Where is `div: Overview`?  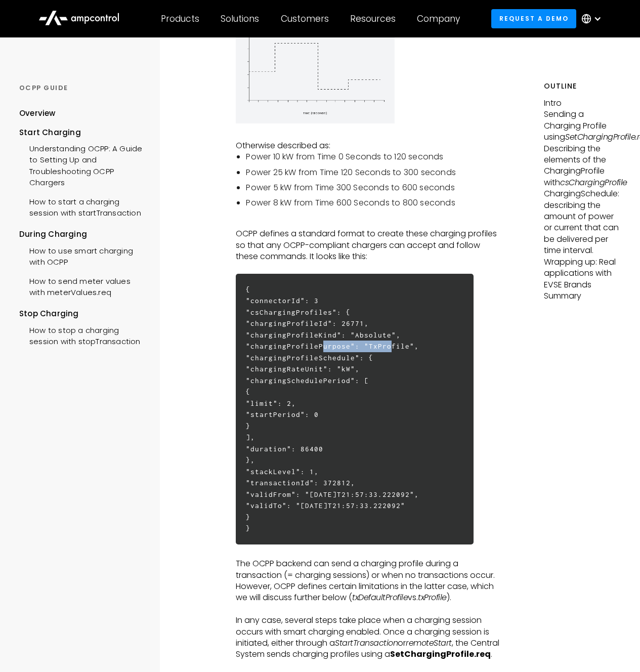 div: Overview is located at coordinates (38, 113).